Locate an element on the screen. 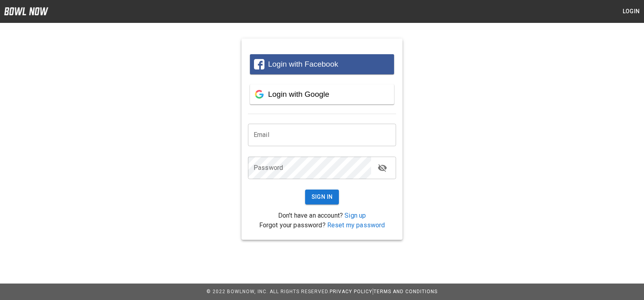  button: Sign In is located at coordinates (322, 197).